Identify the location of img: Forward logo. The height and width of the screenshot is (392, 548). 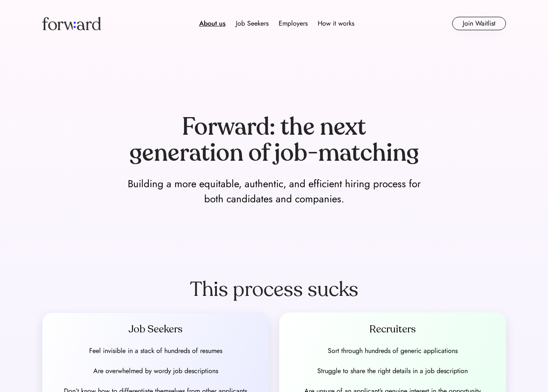
(71, 23).